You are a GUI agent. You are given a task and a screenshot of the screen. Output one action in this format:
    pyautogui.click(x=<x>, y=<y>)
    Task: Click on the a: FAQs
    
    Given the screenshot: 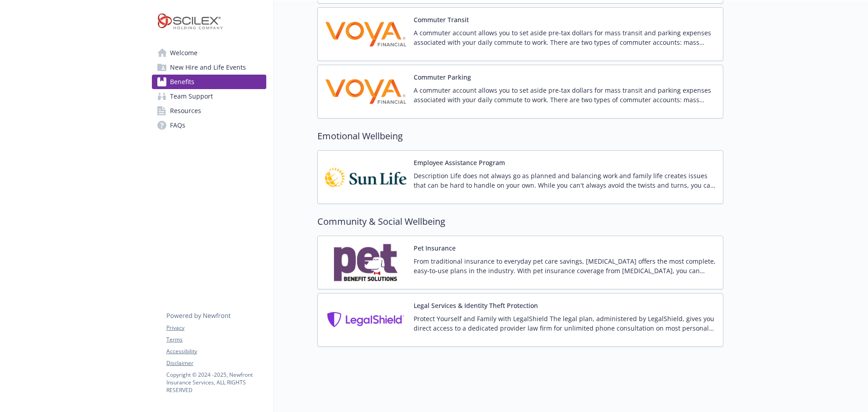 What is the action you would take?
    pyautogui.click(x=209, y=125)
    